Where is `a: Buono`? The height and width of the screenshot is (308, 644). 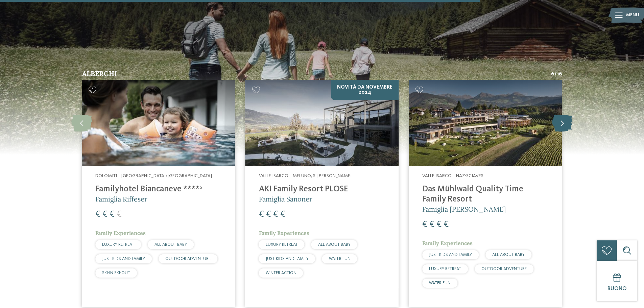 a: Buono is located at coordinates (617, 281).